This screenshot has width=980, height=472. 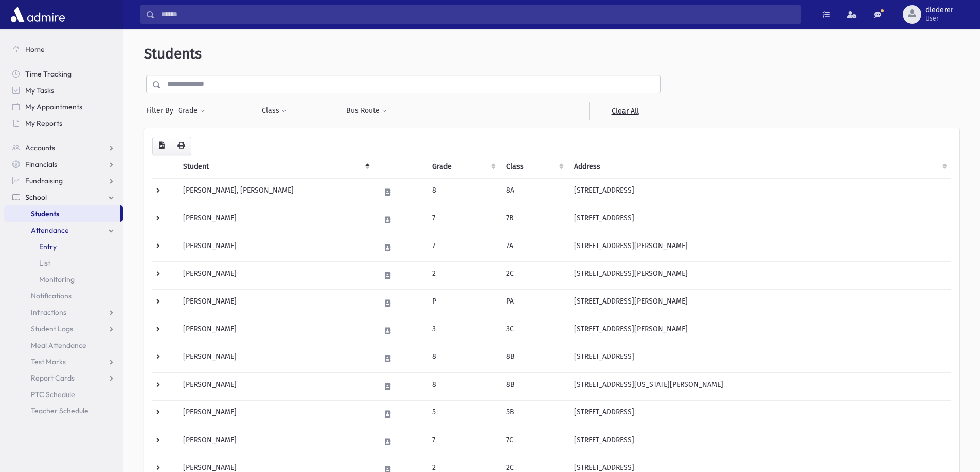 I want to click on td: 8A, so click(x=534, y=192).